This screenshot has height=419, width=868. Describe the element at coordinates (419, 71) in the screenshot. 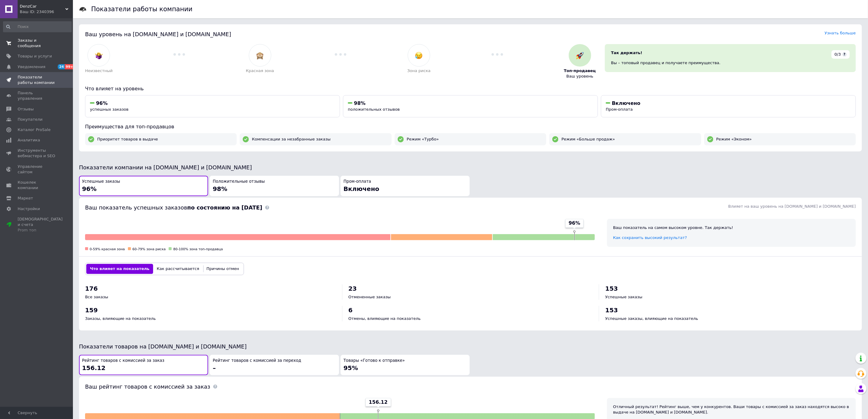

I see `span: Зона риска` at that location.